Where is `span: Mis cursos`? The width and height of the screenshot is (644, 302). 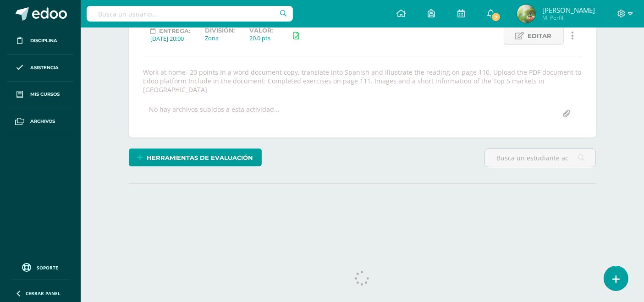 span: Mis cursos is located at coordinates (45, 95).